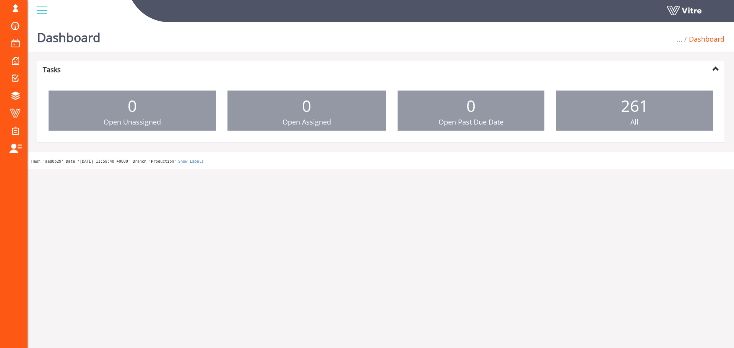 The image size is (734, 348). Describe the element at coordinates (634, 111) in the screenshot. I see `a: 261 All` at that location.